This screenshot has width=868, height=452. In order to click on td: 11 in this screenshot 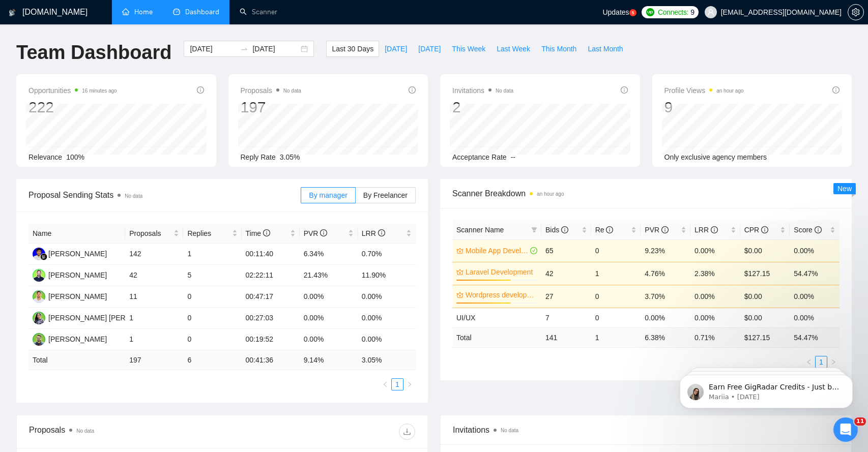, I will do `click(154, 297)`.